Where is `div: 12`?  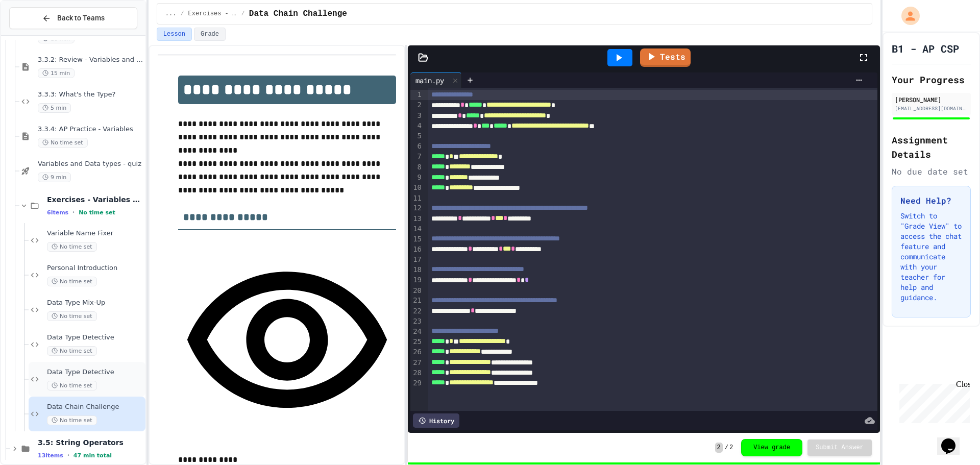 div: 12 is located at coordinates (416, 209).